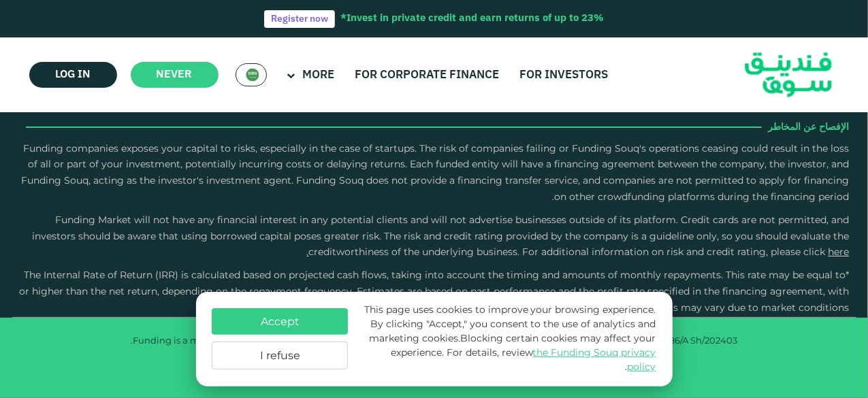 The image size is (868, 398). Describe the element at coordinates (428, 75) in the screenshot. I see `font: For corporate finance` at that location.